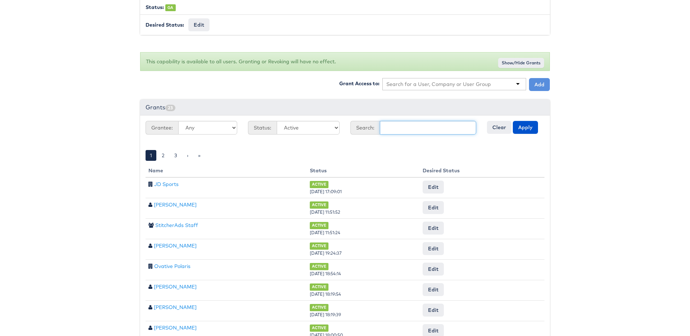  I want to click on div: Grants, so click(345, 108).